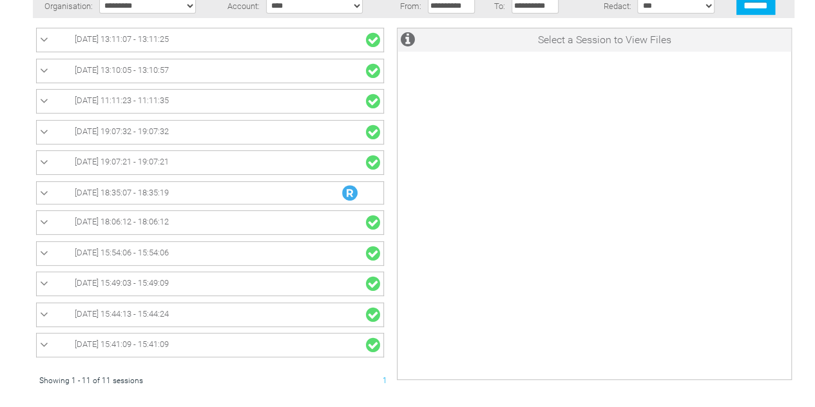 The width and height of the screenshot is (815, 407). Describe the element at coordinates (350, 193) in the screenshot. I see `img: R_Indication.svg` at that location.